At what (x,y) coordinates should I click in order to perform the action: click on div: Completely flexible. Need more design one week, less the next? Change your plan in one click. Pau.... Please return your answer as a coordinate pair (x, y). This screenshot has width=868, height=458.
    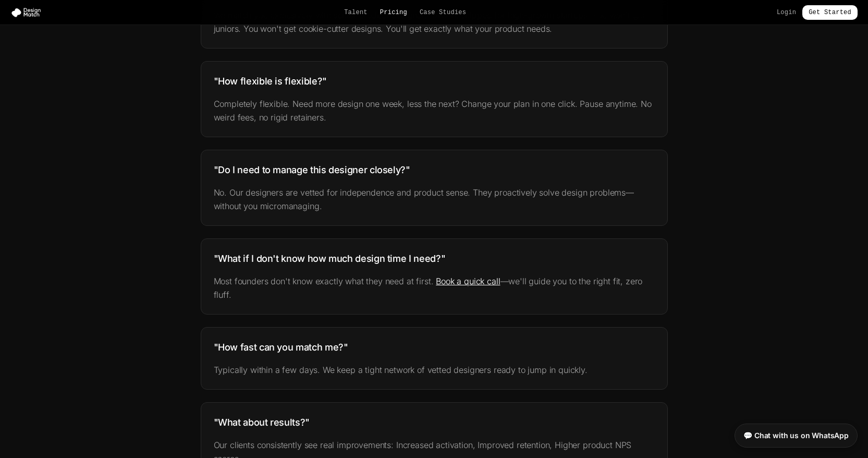
    Looking at the image, I should click on (434, 110).